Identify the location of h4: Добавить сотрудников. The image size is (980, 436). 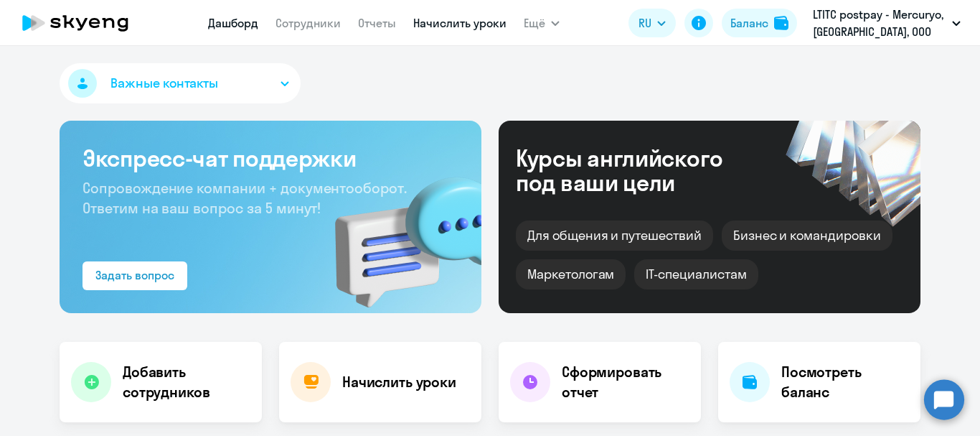
(186, 382).